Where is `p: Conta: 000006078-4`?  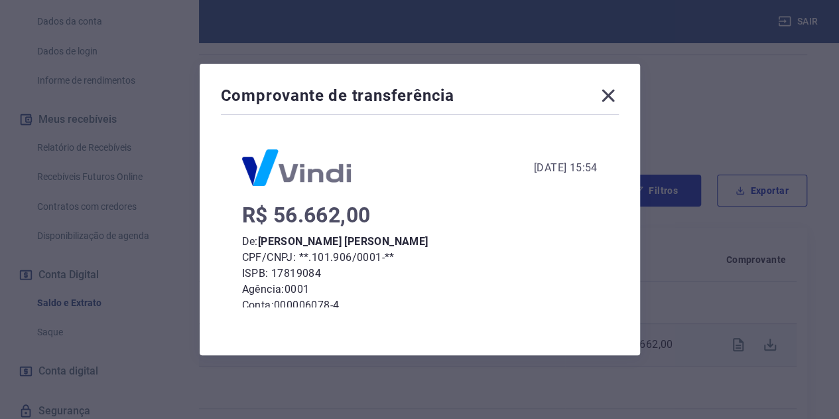 p: Conta: 000006078-4 is located at coordinates (420, 305).